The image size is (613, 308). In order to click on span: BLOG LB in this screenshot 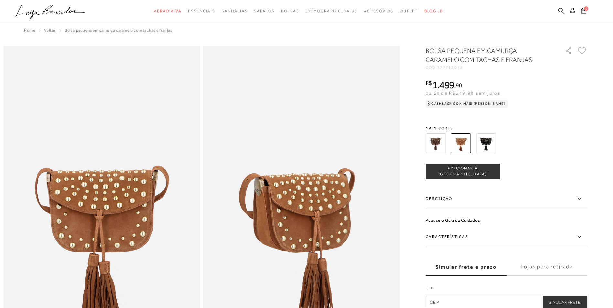, I will do `click(434, 11)`.